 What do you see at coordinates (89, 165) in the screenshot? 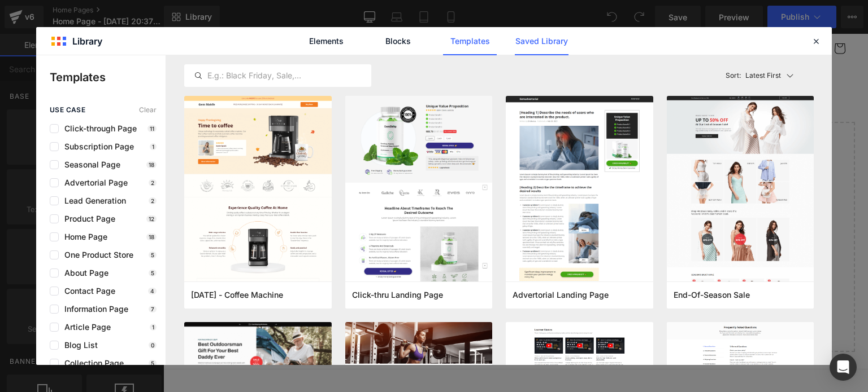
I see `span: Seasonal Page` at bounding box center [89, 165].